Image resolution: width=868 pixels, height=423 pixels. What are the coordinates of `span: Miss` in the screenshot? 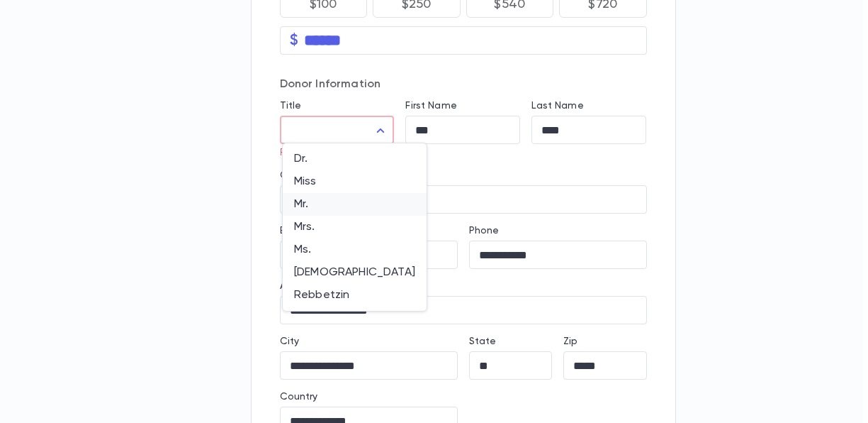 It's located at (354, 181).